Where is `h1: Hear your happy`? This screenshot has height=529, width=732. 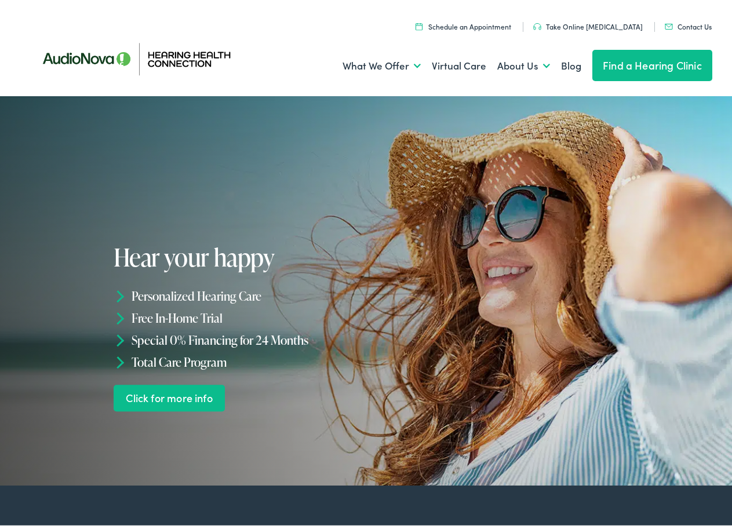
h1: Hear your happy is located at coordinates (242, 254).